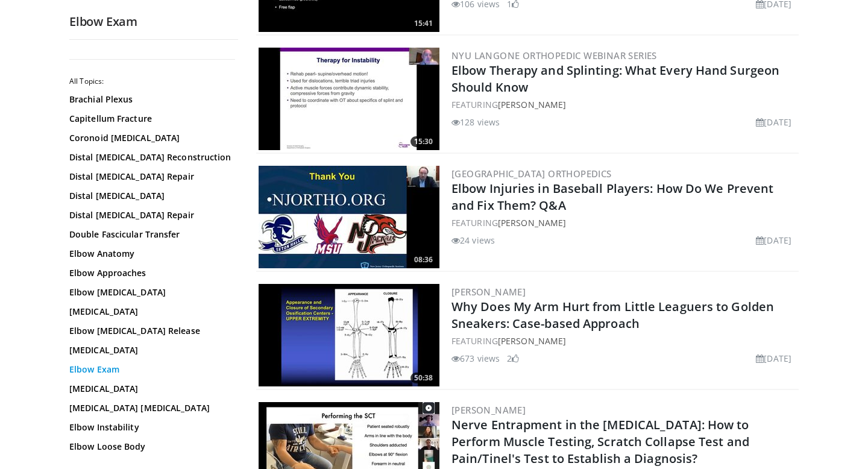 This screenshot has height=469, width=868. I want to click on span: 15:41, so click(423, 23).